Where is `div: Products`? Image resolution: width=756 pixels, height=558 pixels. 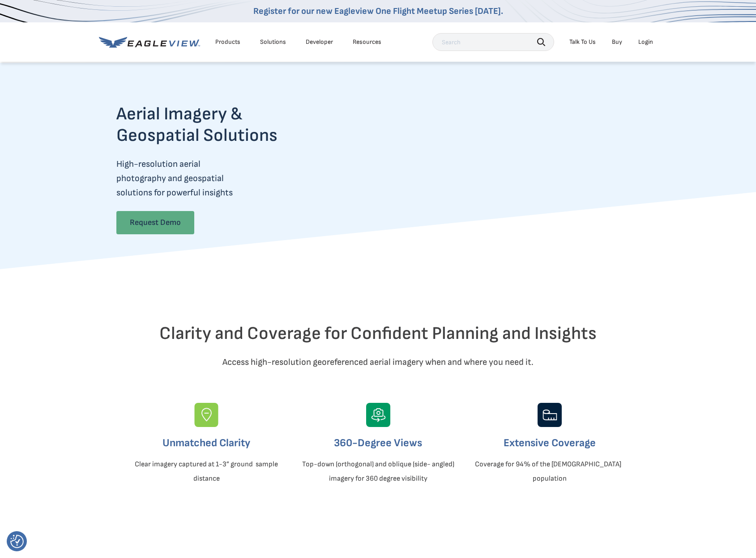
div: Products is located at coordinates (228, 42).